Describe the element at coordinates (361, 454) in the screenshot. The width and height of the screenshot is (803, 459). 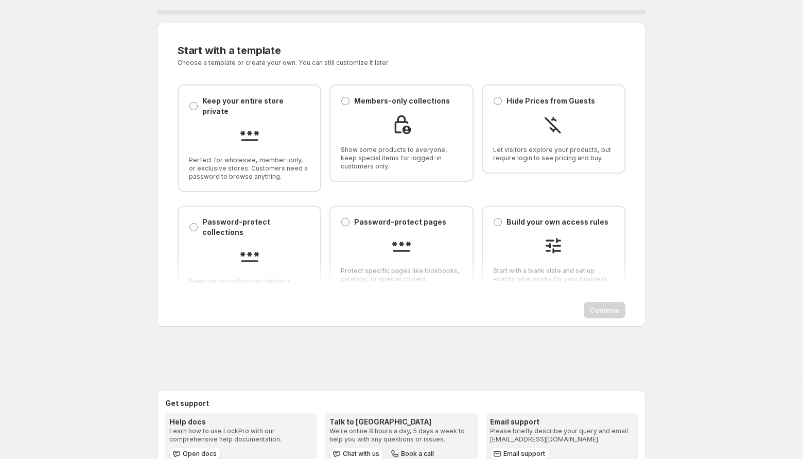
I see `span: Chat with us` at that location.